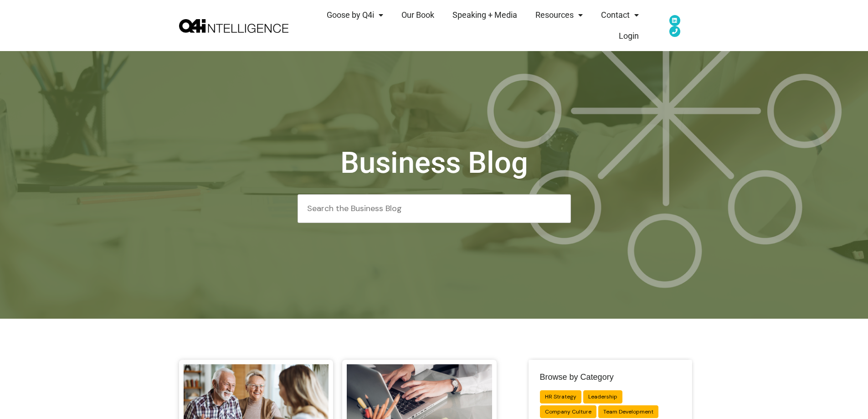 This screenshot has height=419, width=868. What do you see at coordinates (559, 15) in the screenshot?
I see `a: Resources` at bounding box center [559, 15].